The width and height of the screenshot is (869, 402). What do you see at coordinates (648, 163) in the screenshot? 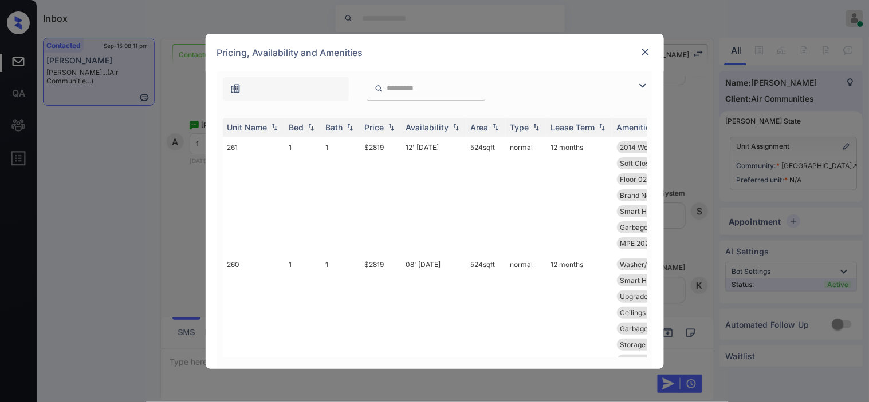
I see `span: Soft Close Cabi...` at bounding box center [648, 163].